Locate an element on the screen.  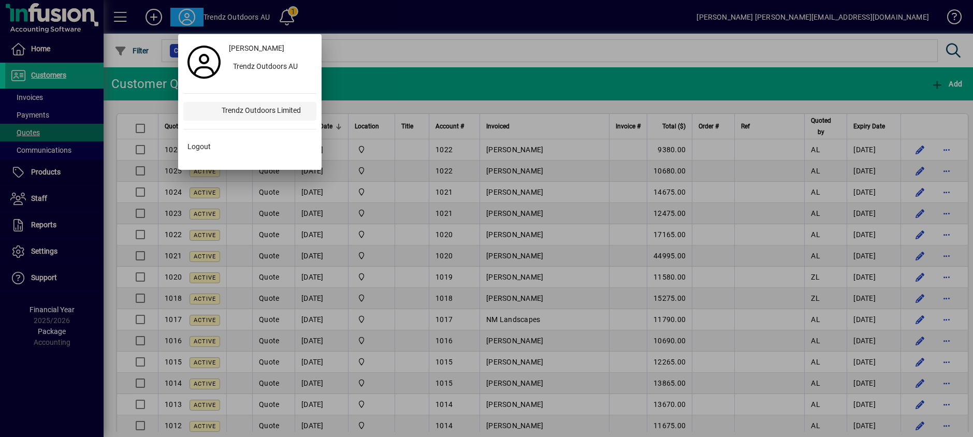
button: Trendz Outdoors AU is located at coordinates (270, 67).